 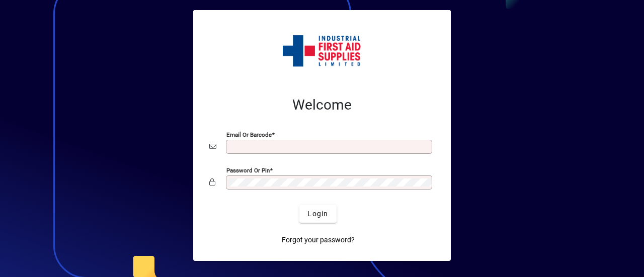 What do you see at coordinates (249, 134) in the screenshot?
I see `mat-label: Email or Barcode` at bounding box center [249, 134].